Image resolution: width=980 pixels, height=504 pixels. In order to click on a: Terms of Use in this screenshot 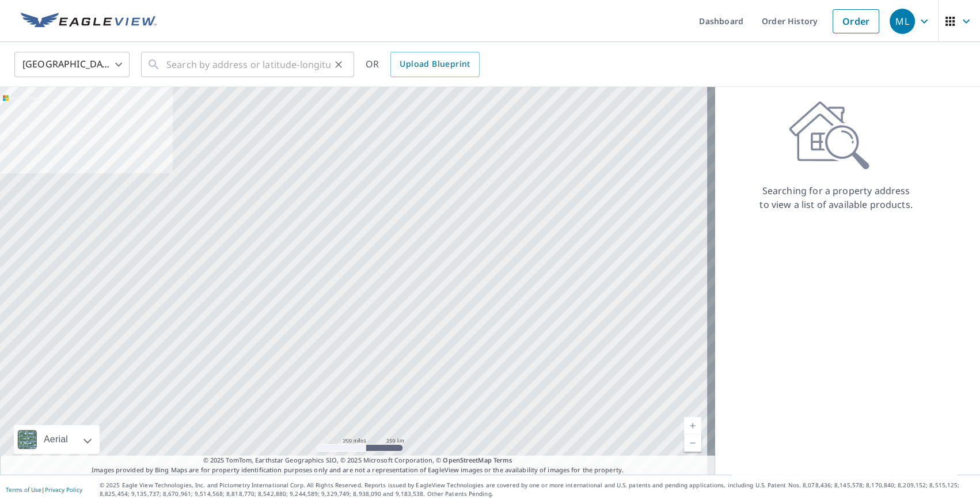, I will do `click(24, 490)`.